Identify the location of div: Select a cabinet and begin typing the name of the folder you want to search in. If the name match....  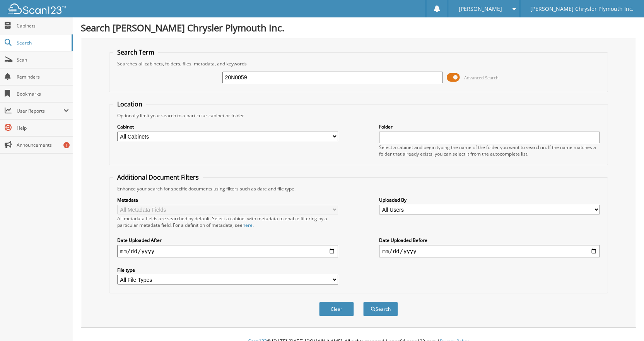
(489, 150).